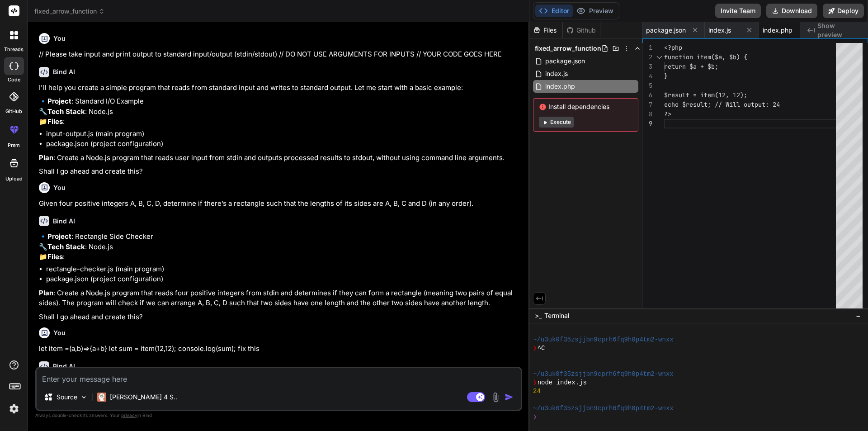  Describe the element at coordinates (495, 397) in the screenshot. I see `img: attachment` at that location.